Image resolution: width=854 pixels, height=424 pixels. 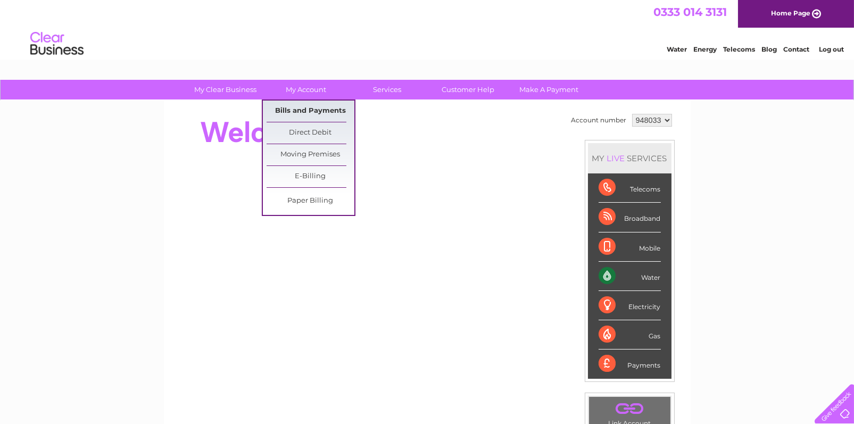 What do you see at coordinates (468, 89) in the screenshot?
I see `a: Customer Help` at bounding box center [468, 89].